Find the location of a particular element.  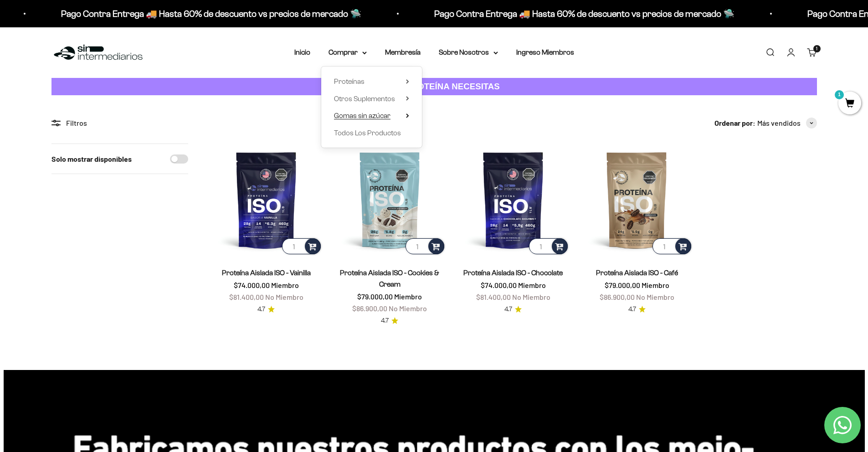

span: Todos Los Productos is located at coordinates (367, 133).